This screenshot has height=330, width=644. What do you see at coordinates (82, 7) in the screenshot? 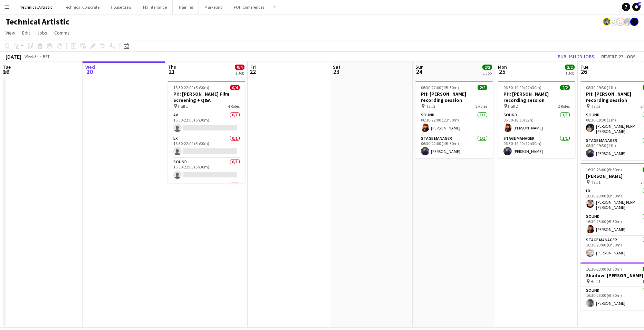
I see `button: Technical Corporate` at bounding box center [82, 7].